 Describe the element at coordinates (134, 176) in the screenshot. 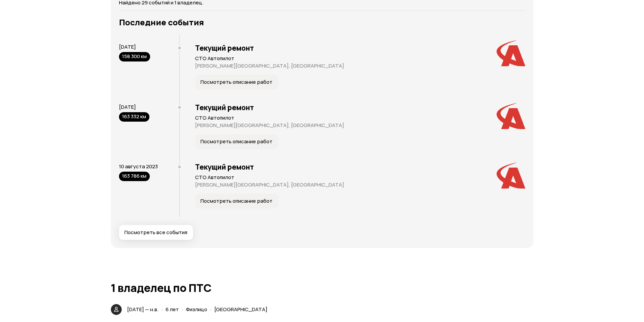

I see `div: 163 786 км` at that location.